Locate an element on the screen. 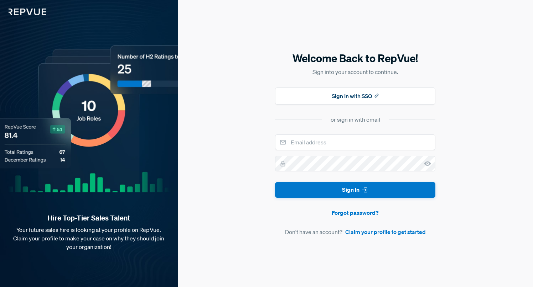 The height and width of the screenshot is (287, 533). button: Sign In is located at coordinates (355, 190).